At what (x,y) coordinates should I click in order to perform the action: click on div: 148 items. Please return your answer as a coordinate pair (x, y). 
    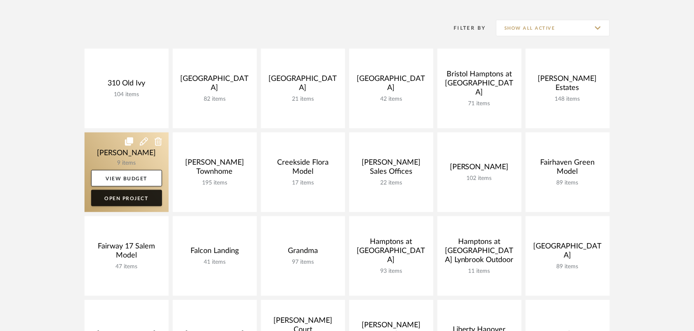
    Looking at the image, I should click on (568, 99).